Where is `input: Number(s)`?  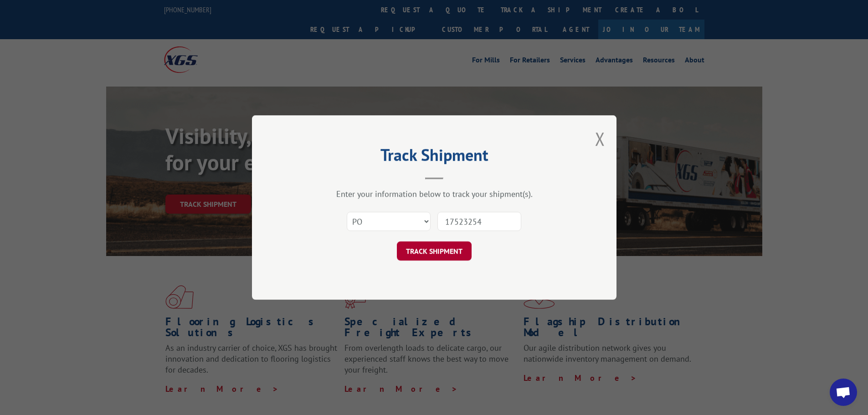
input: Number(s) is located at coordinates (479, 221).